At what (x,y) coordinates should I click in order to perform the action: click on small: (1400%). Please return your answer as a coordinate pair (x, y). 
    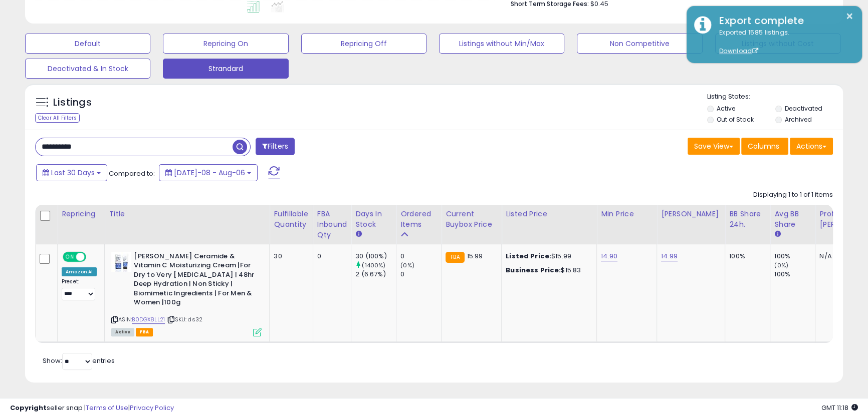
    Looking at the image, I should click on (373, 266).